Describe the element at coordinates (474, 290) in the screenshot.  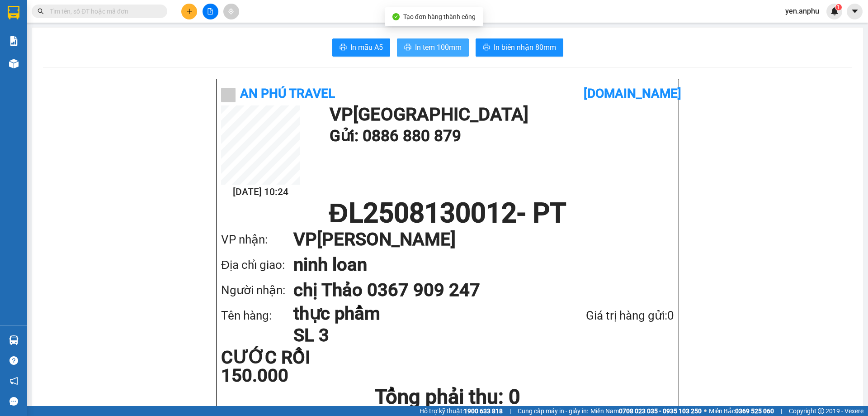
I see `h1: chị Thảo 0367 909 247` at that location.